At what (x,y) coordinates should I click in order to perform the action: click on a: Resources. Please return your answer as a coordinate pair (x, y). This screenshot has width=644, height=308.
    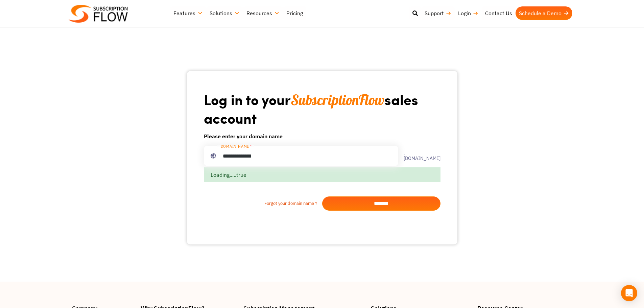
    Looking at the image, I should click on (263, 13).